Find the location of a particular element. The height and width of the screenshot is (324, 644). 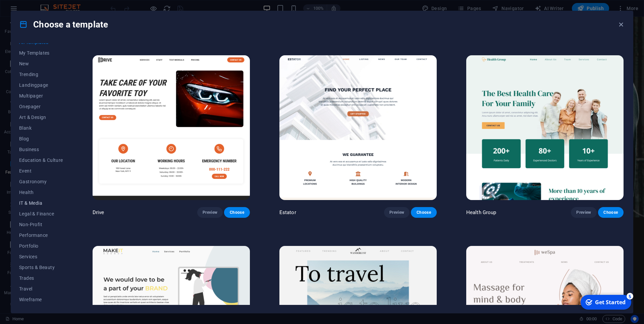

button: Travel is located at coordinates (41, 289).